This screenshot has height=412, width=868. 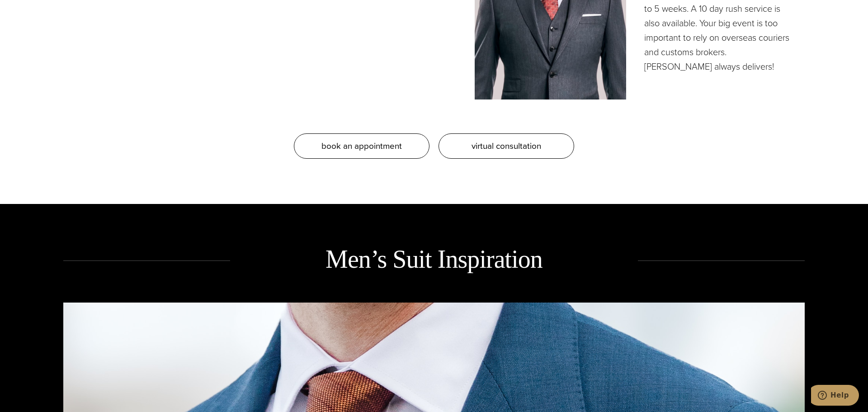 I want to click on span: Help, so click(x=29, y=10).